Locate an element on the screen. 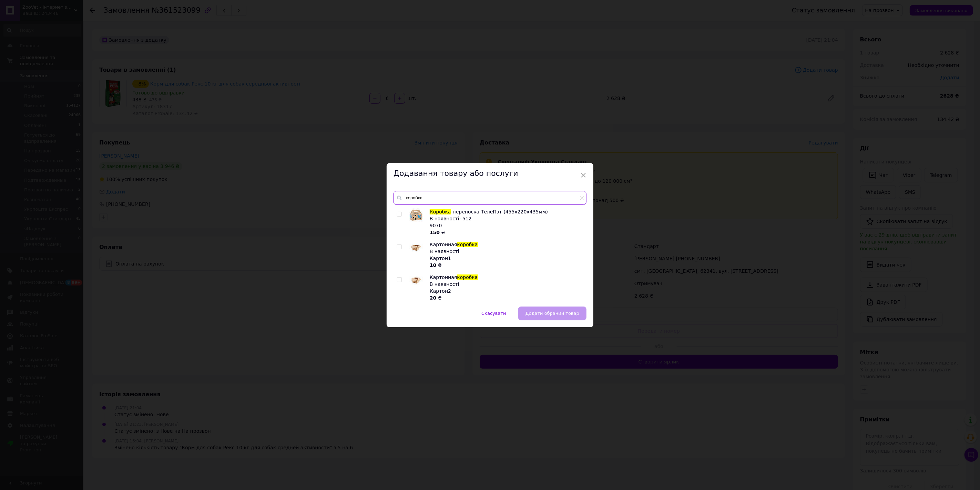  span: 9070 is located at coordinates (436, 225).